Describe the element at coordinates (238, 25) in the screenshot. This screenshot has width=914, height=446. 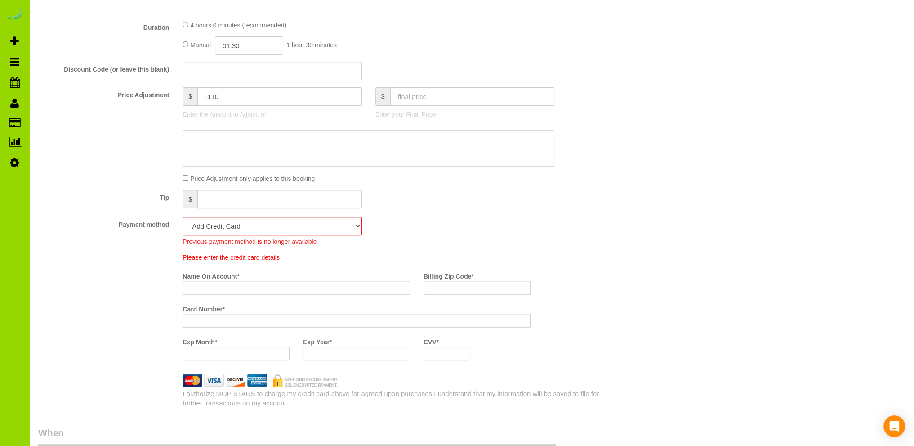
I see `span: 4 hours 0 minutes (recommended)` at that location.